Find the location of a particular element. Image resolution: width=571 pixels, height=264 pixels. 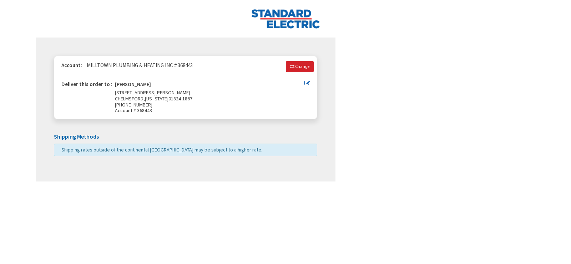

a: Standard Electric is located at coordinates (285, 19).